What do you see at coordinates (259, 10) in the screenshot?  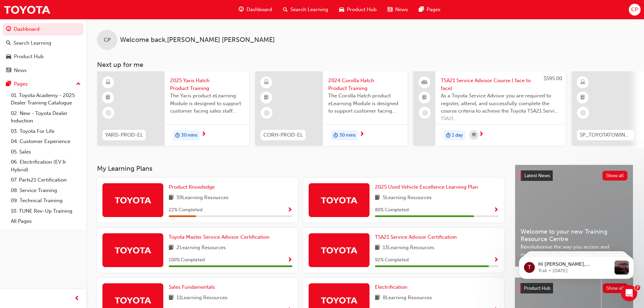 I see `span: Dashboard` at bounding box center [259, 10].